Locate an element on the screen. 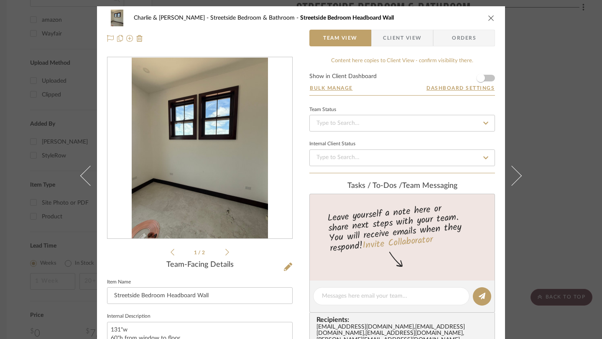 The width and height of the screenshot is (602, 339). div: Team Status is located at coordinates (323, 110).